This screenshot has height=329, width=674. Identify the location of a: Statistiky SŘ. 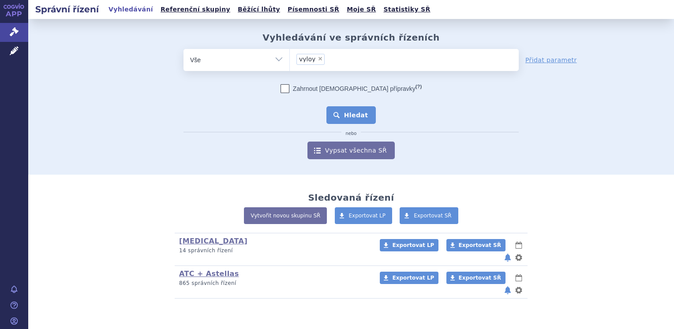
(407, 9).